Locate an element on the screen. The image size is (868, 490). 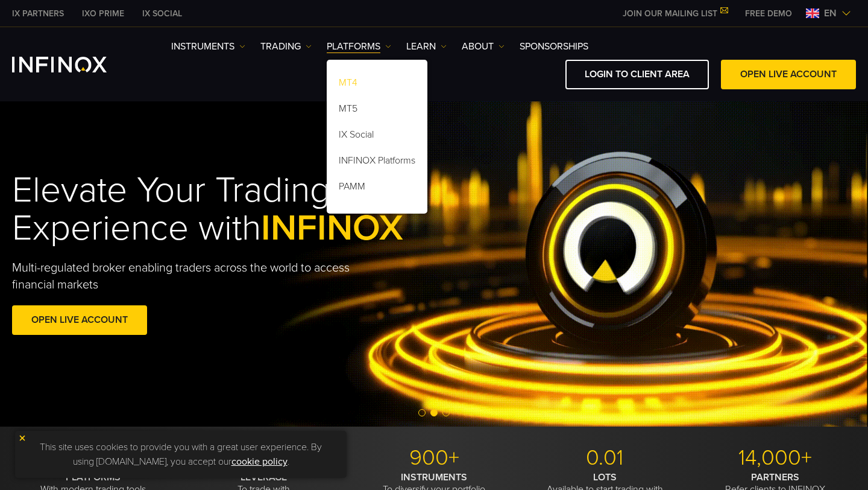
a: INFINOX Platforms is located at coordinates (377, 162).